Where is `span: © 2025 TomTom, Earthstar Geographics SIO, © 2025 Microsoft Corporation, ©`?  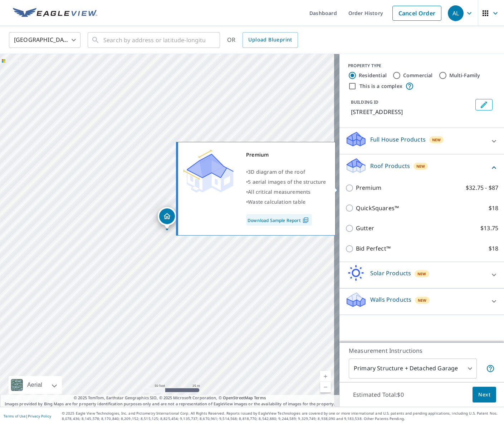 span: © 2025 TomTom, Earthstar Geographics SIO, © 2025 Microsoft Corporation, © is located at coordinates (170, 398).